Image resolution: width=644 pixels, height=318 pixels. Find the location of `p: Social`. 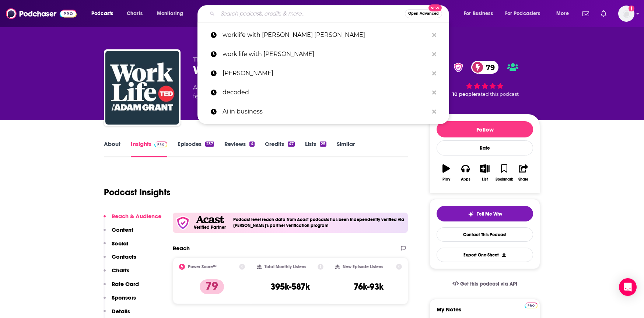

p: Social is located at coordinates (120, 243).